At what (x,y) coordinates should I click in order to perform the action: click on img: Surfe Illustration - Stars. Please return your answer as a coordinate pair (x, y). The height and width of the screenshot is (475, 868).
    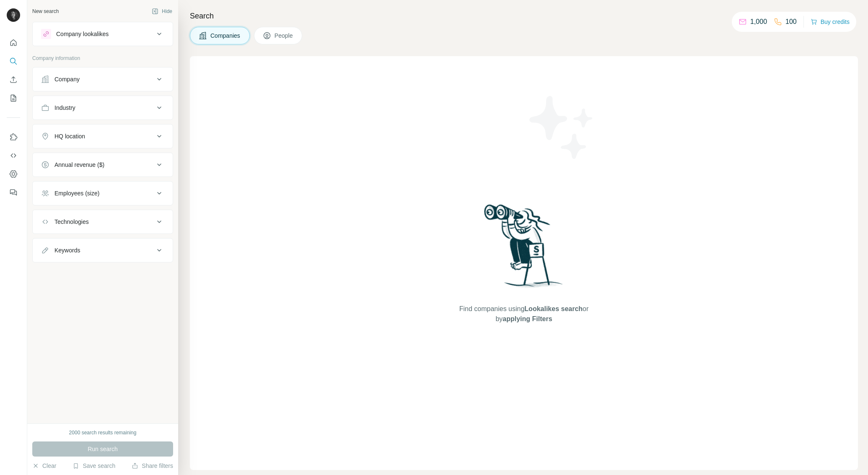
    Looking at the image, I should click on (562, 127).